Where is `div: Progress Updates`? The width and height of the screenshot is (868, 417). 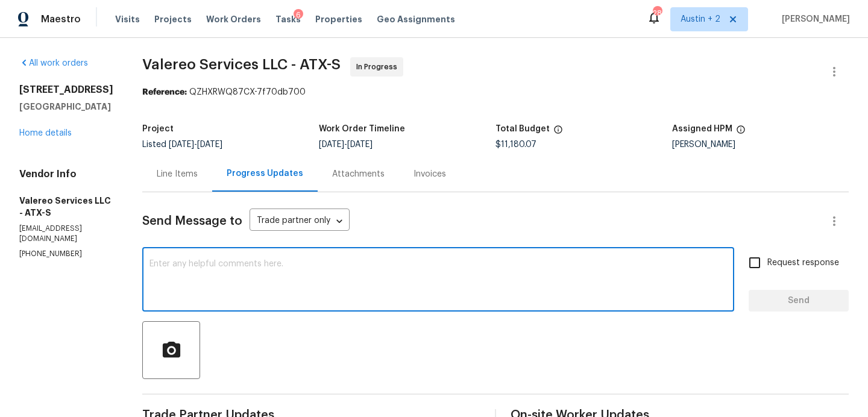
div: Progress Updates is located at coordinates (265, 174).